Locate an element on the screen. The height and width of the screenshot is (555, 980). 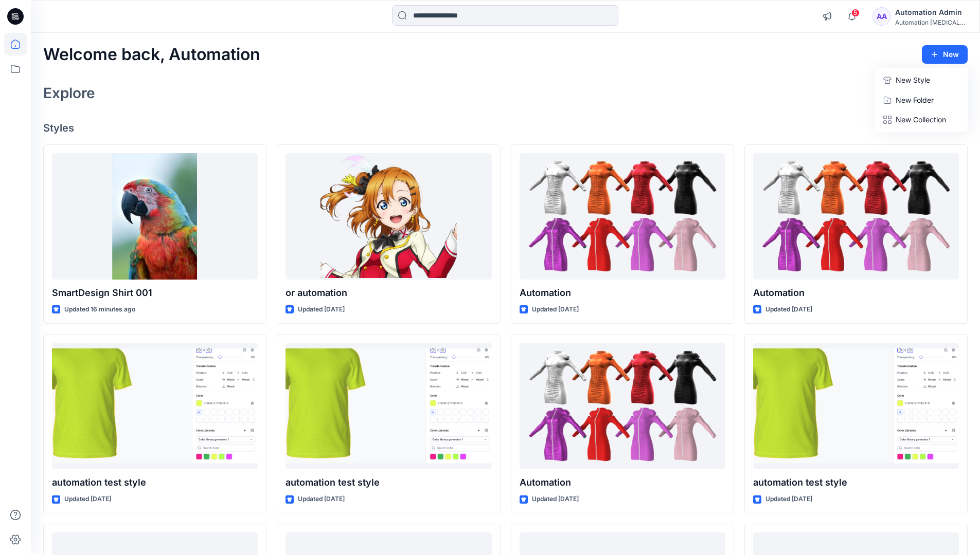
span: 5 is located at coordinates (855, 13).